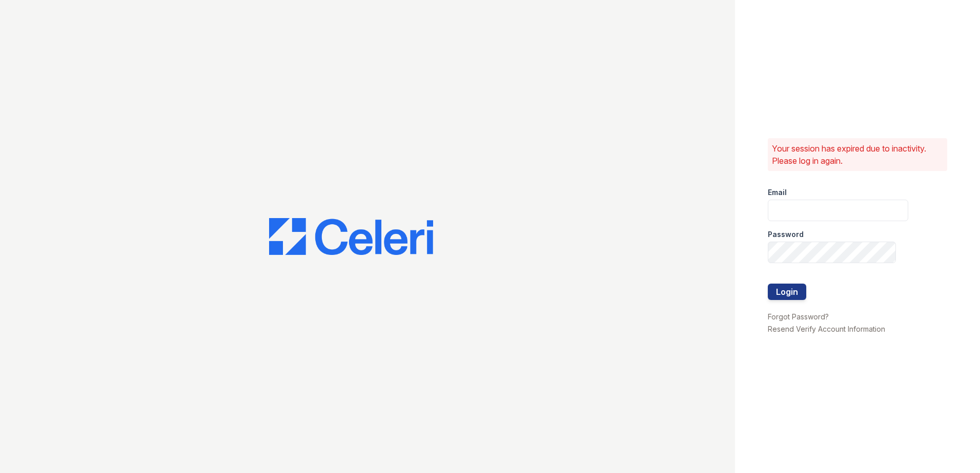 The image size is (980, 473). Describe the element at coordinates (787, 292) in the screenshot. I see `button: Login` at that location.